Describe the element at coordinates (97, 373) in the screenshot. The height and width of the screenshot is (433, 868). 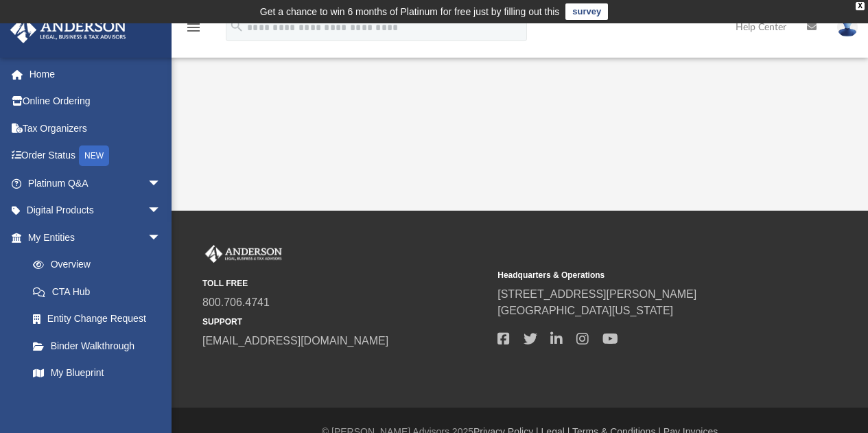
I see `a: My Blueprint` at that location.